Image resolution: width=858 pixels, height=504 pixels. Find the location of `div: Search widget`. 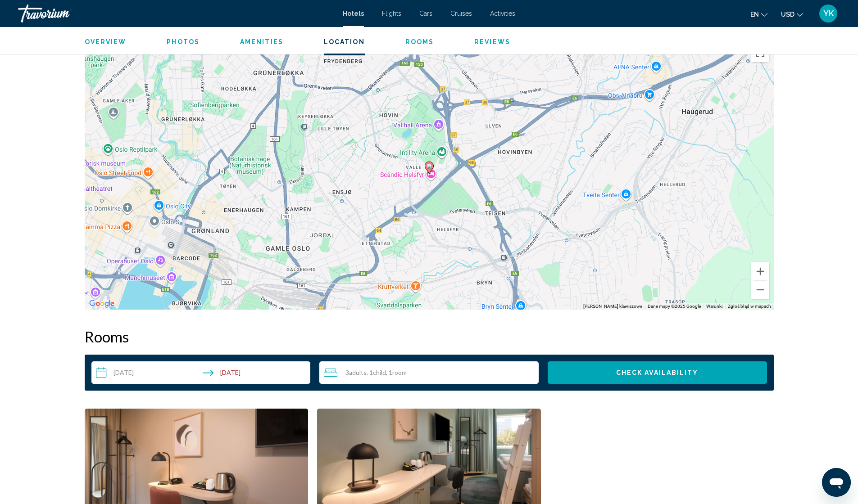

div: Search widget is located at coordinates (429, 373).